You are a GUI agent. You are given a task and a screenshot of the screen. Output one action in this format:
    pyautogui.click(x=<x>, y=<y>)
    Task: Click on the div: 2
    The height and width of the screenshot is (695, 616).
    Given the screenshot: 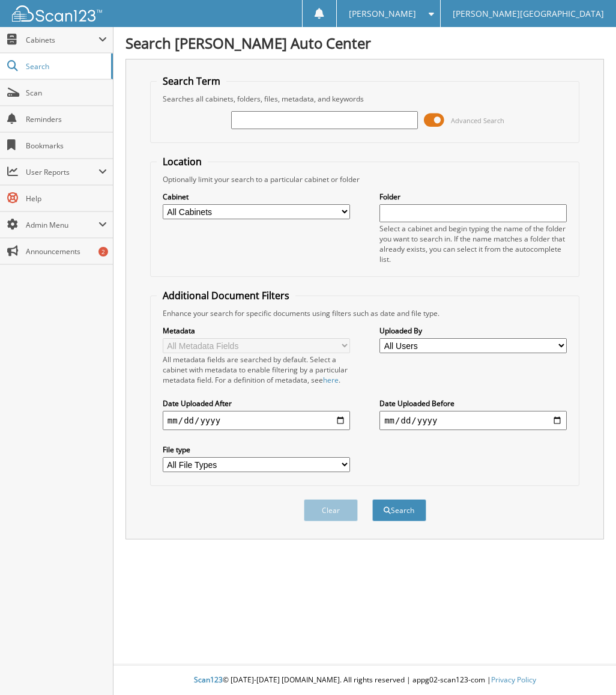 What is the action you would take?
    pyautogui.click(x=104, y=252)
    